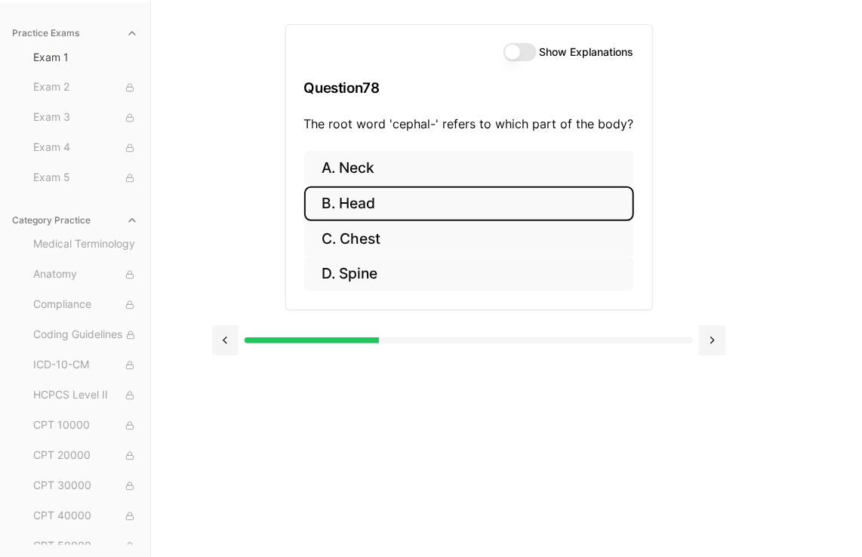 This screenshot has width=862, height=557. I want to click on button: CPT 30000, so click(85, 486).